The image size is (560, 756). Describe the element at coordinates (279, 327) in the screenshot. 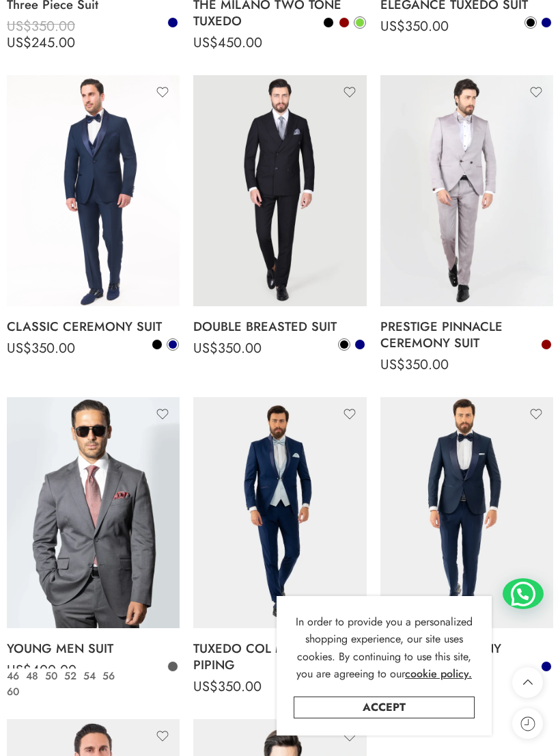

I see `a: DOUBLE BREASTED SUIT` at that location.